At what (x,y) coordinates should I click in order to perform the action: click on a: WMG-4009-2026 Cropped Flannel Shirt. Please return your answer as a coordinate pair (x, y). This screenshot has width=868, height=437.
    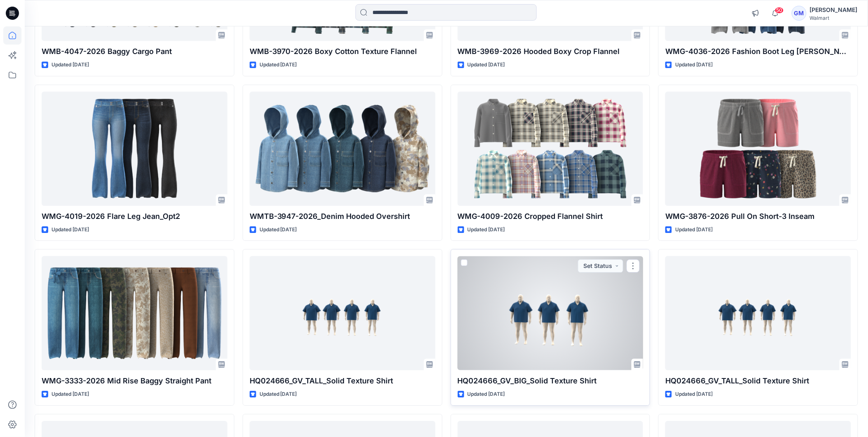
    Looking at the image, I should click on (550, 148).